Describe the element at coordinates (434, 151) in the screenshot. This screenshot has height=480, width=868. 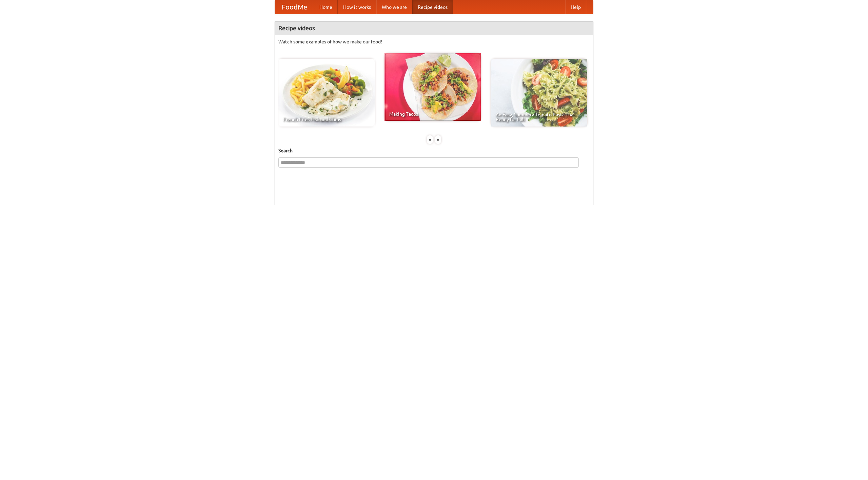
I see `h5: Search` at that location.